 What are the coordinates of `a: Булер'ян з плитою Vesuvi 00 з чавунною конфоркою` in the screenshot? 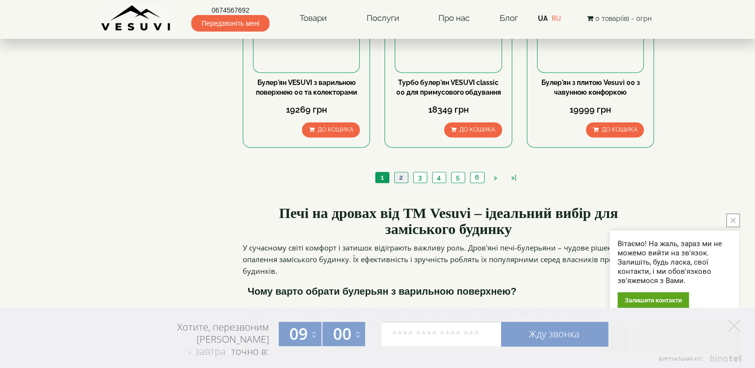 It's located at (590, 87).